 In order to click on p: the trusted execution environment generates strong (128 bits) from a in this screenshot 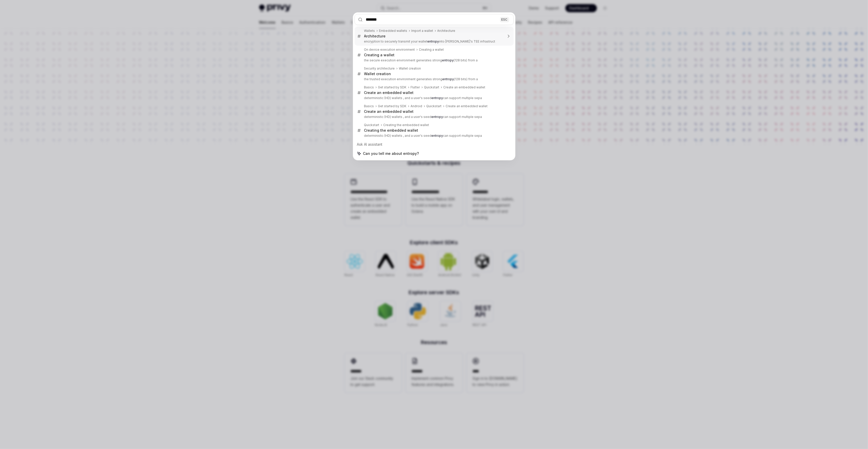, I will do `click(434, 79)`.